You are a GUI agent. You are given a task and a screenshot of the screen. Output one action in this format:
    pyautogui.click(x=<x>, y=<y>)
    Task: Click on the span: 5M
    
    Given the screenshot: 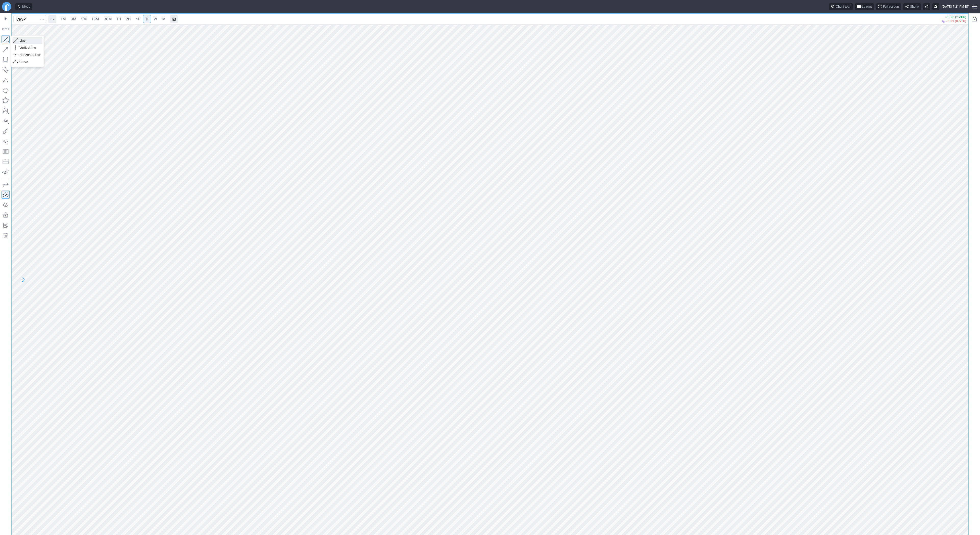 What is the action you would take?
    pyautogui.click(x=84, y=19)
    